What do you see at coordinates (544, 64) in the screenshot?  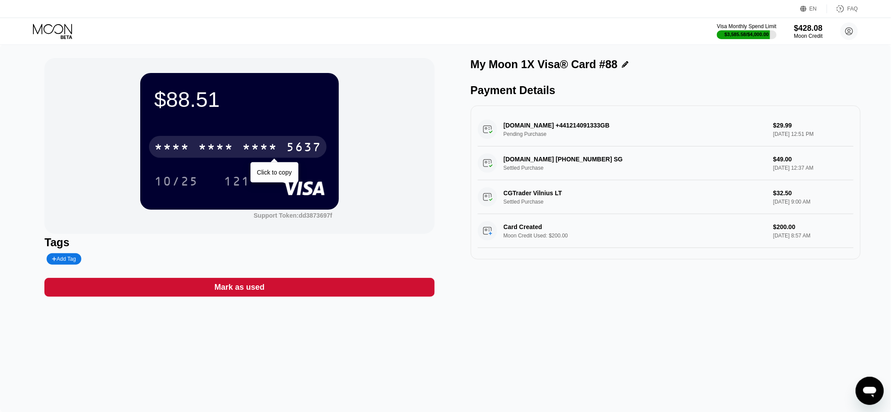 I see `div: My Moon 1X Visa® Card #88` at bounding box center [544, 64].